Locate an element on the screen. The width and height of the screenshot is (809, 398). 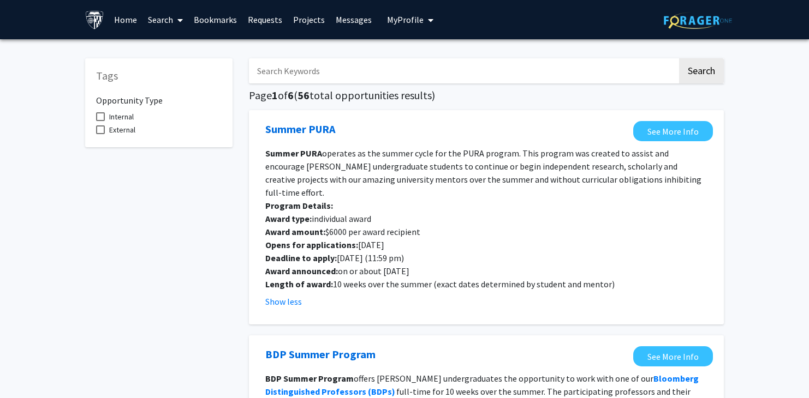
button: Show less is located at coordinates (283, 302).